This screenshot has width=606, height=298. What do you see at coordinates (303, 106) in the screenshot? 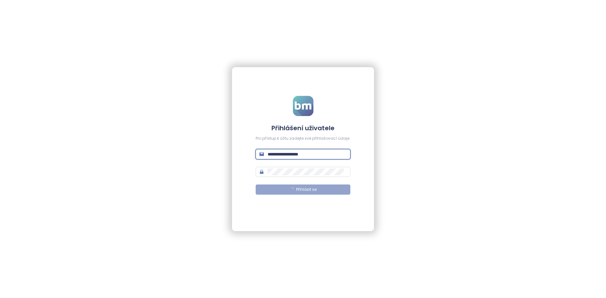
I see `img: logo` at bounding box center [303, 106].